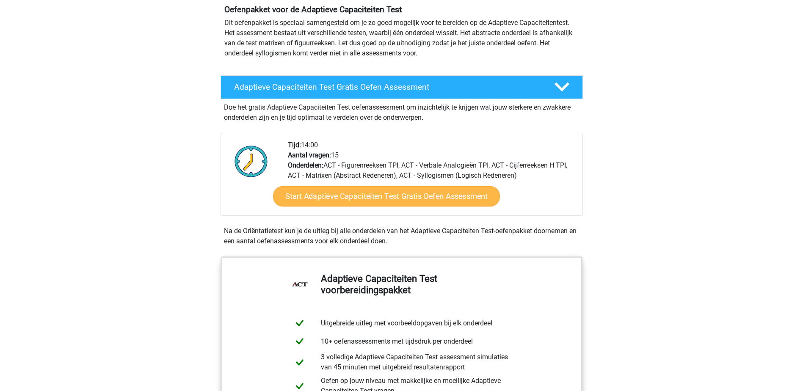  What do you see at coordinates (432, 178) in the screenshot?
I see `div: 14:00 15 ACT - Figurenreeksen TPI, ACT - Verbale Analogieën TPI, ACT - Cijferreeksen H TPI, ACT -...` at bounding box center [432, 178].